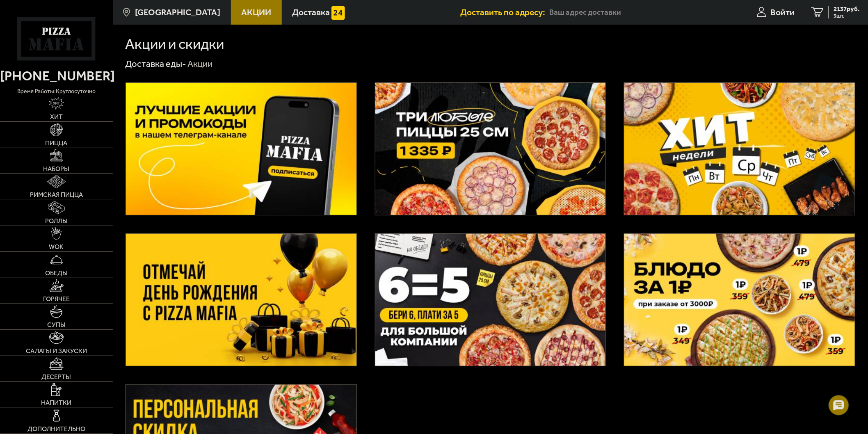  Describe the element at coordinates (56, 195) in the screenshot. I see `span: Римская пицца` at that location.